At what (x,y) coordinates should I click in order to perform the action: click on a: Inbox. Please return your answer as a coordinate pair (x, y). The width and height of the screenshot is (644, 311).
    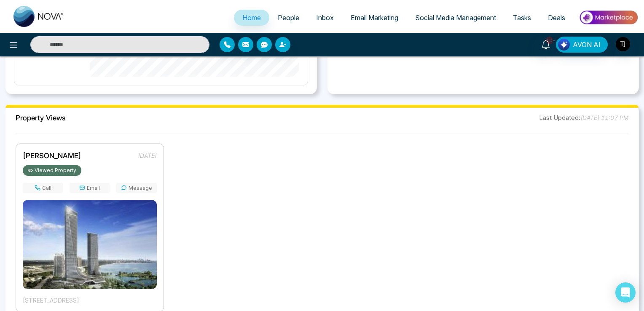
    Looking at the image, I should click on (325, 18).